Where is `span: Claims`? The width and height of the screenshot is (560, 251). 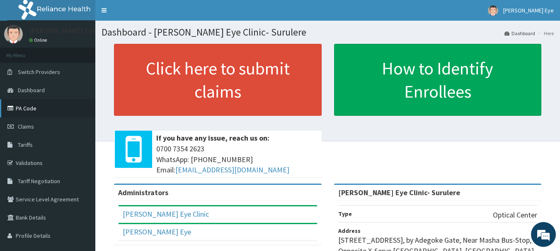 span: Claims is located at coordinates (26, 127).